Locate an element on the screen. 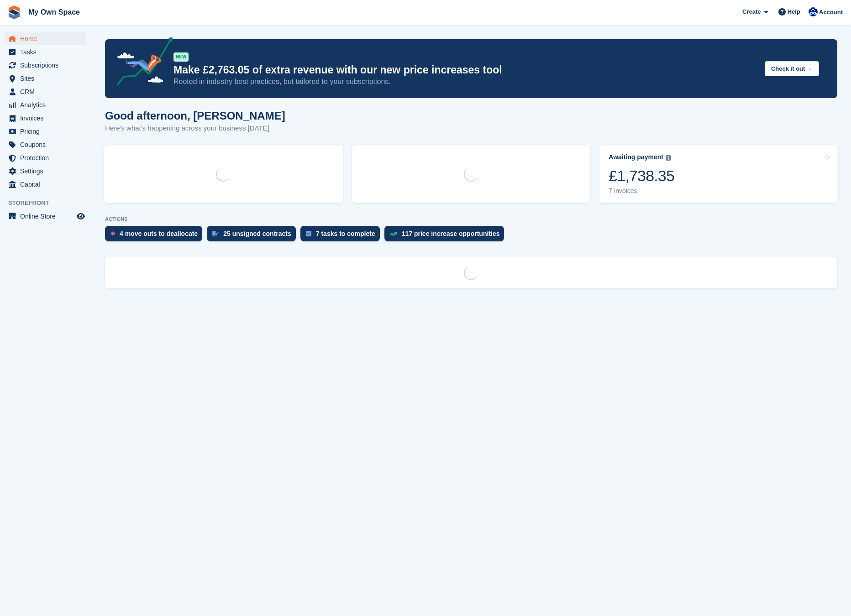  span: Storefront is located at coordinates (49, 203).